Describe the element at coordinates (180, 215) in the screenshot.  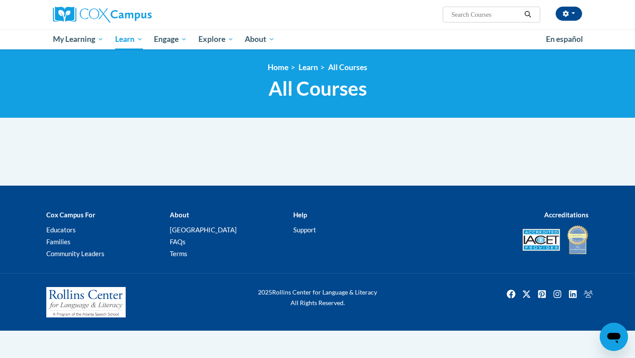
I see `b: About` at that location.